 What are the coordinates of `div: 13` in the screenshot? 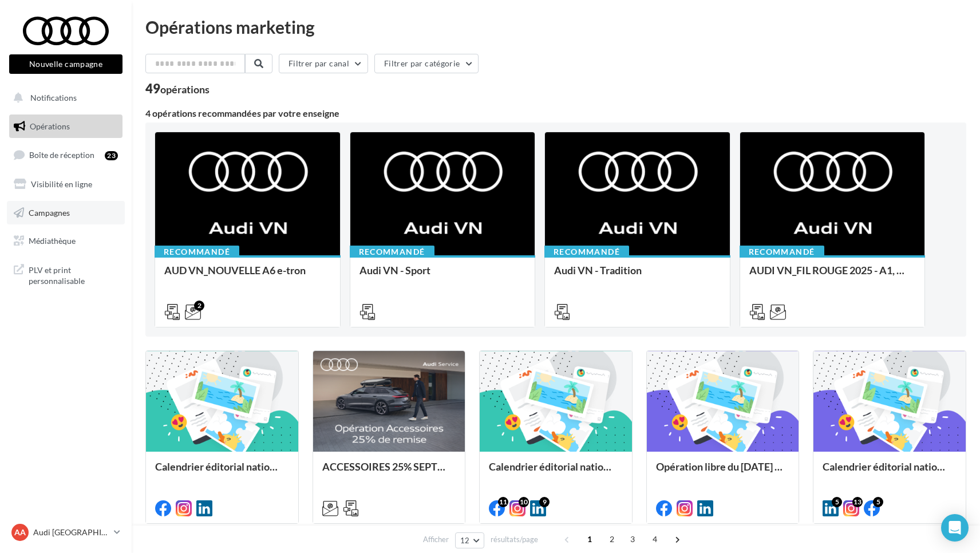 It's located at (857, 503).